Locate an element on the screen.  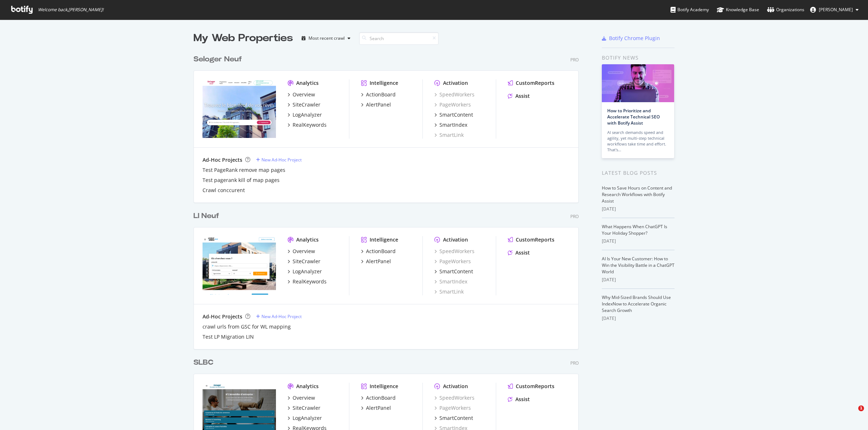
a: Botify Chrome Plugin is located at coordinates (630, 39).